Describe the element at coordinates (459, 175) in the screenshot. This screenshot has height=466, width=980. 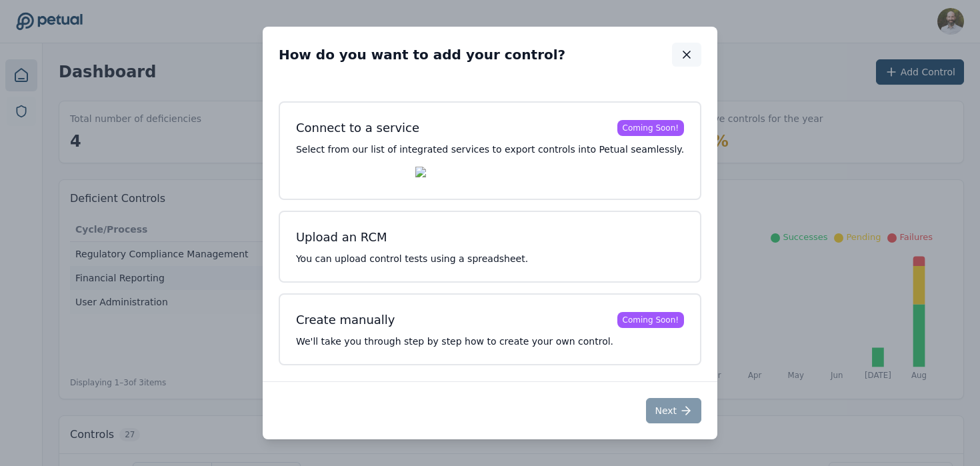
I see `img: Workiva` at that location.